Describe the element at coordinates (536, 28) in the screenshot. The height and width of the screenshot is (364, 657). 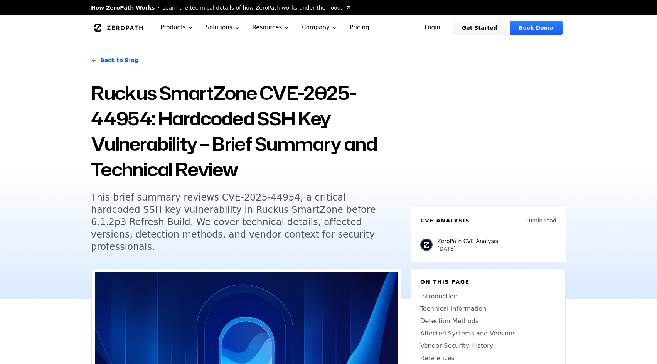
I see `a: Book Demo` at that location.